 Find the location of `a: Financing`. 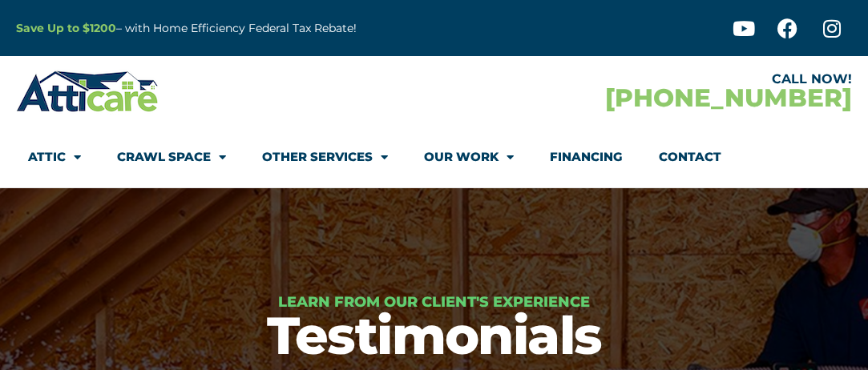

a: Financing is located at coordinates (586, 157).